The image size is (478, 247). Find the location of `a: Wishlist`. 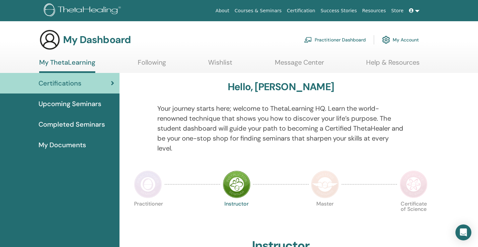

a: Wishlist is located at coordinates (220, 65).